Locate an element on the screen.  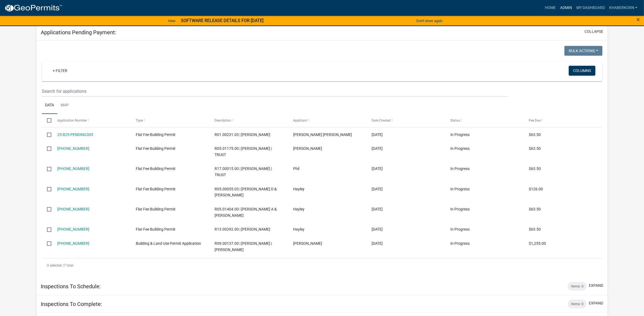
span: $126.00 is located at coordinates (536, 189).